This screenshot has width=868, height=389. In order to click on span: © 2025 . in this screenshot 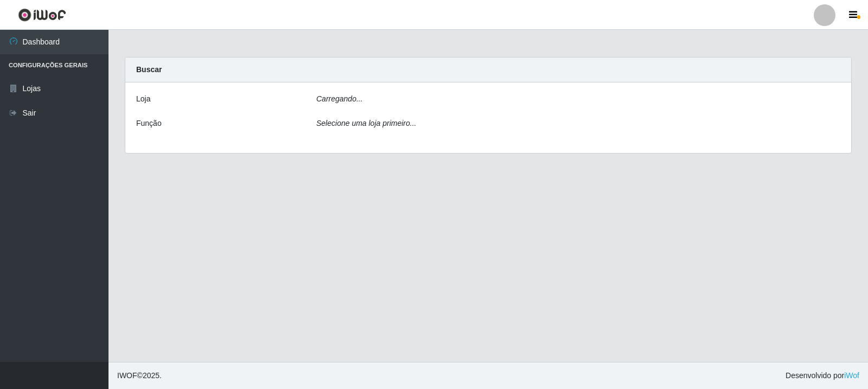, I will do `click(139, 375)`.